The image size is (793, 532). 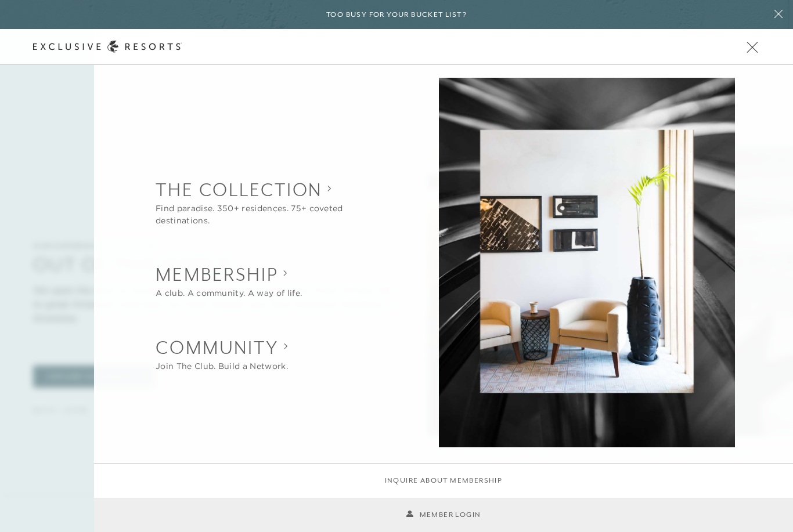 I want to click on a: Inquire about membership, so click(x=444, y=480).